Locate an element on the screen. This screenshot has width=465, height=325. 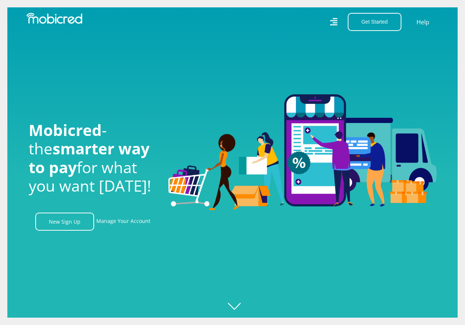
a: Help is located at coordinates (423, 22).